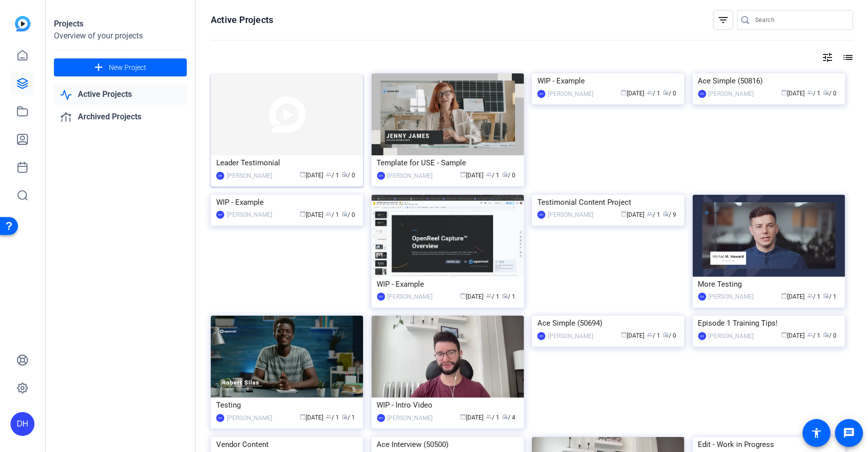 The height and width of the screenshot is (452, 868). Describe the element at coordinates (121, 68) in the screenshot. I see `button: New Project` at that location.